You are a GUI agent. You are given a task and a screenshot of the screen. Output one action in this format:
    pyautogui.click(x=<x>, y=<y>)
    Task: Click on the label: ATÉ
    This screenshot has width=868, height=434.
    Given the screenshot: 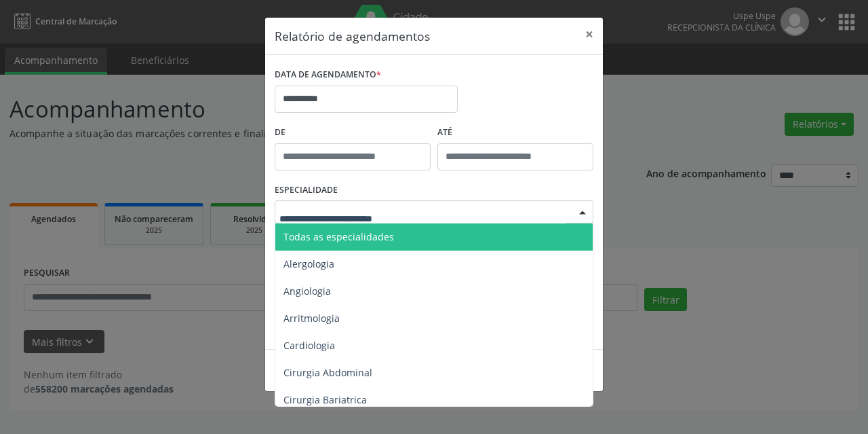 What is the action you would take?
    pyautogui.click(x=515, y=132)
    